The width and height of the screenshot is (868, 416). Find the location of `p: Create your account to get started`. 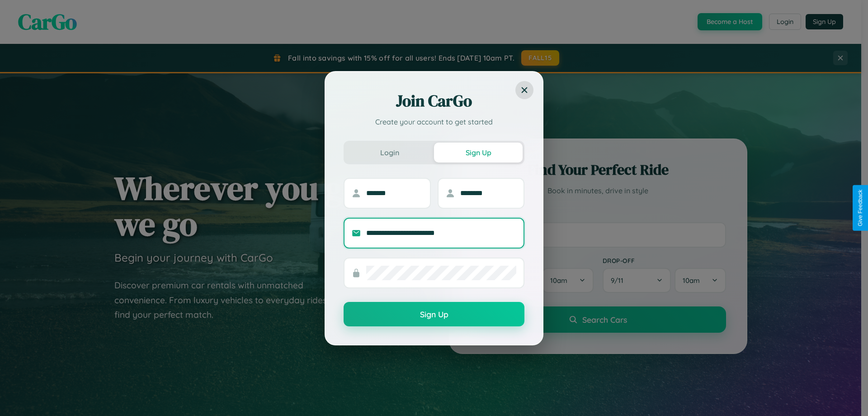

p: Create your account to get started is located at coordinates (434, 122).